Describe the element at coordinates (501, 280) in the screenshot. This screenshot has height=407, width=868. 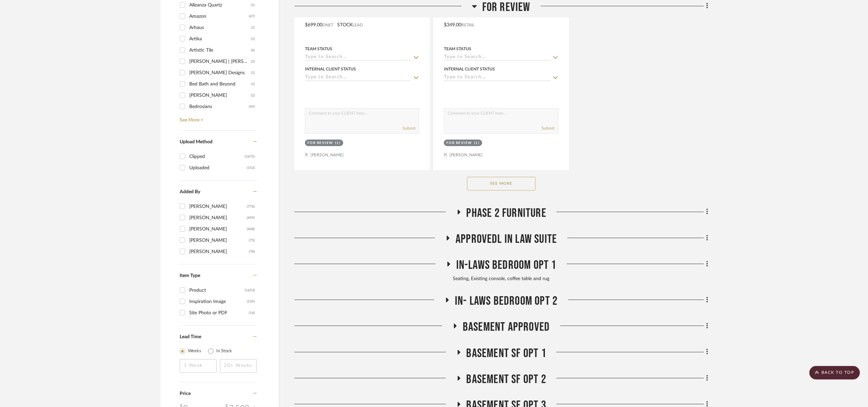
I see `div: Seating, Existing console, coffee table and rug` at that location.